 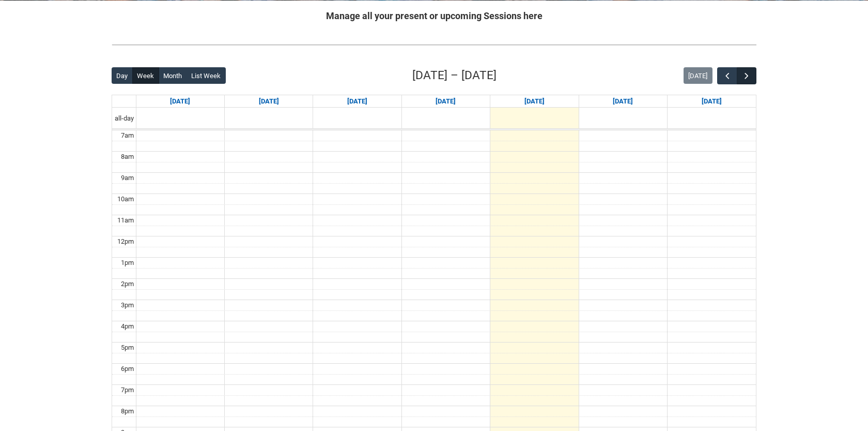 What do you see at coordinates (127, 348) in the screenshot?
I see `div: 5pm` at bounding box center [127, 348].